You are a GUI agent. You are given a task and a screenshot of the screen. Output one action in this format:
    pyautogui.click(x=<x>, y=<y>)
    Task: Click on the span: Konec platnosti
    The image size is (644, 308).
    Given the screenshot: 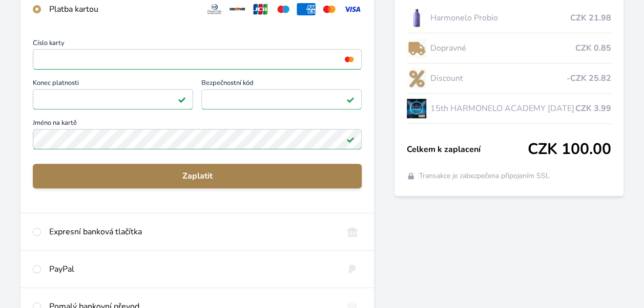 What is the action you would take?
    pyautogui.click(x=113, y=84)
    